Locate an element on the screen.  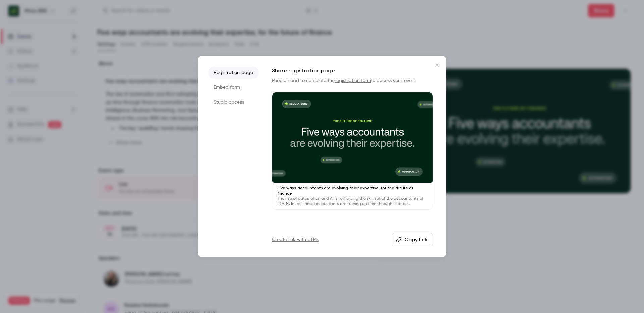
p: Five ways accountants are evolving their expertise, for the future of finance is located at coordinates (353, 191).